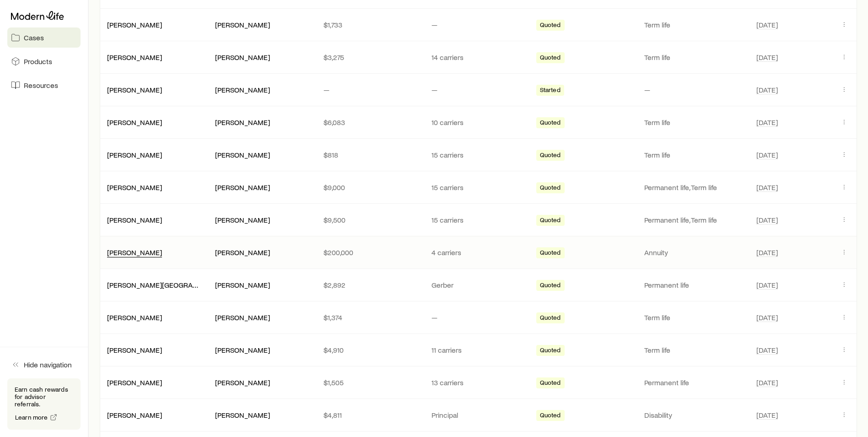 The height and width of the screenshot is (437, 868). What do you see at coordinates (370, 57) in the screenshot?
I see `p: $3,275` at bounding box center [370, 57].